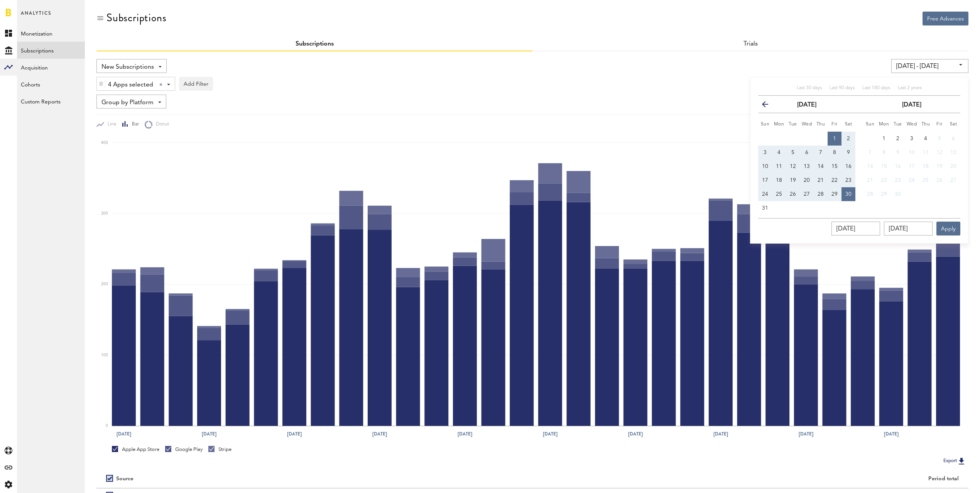 This screenshot has width=980, height=493. I want to click on span: 1, so click(835, 138).